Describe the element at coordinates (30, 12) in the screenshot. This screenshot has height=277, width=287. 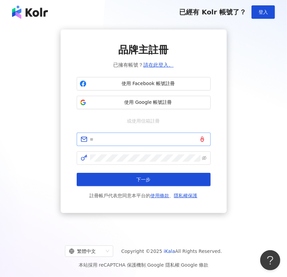
I see `img: logo` at that location.